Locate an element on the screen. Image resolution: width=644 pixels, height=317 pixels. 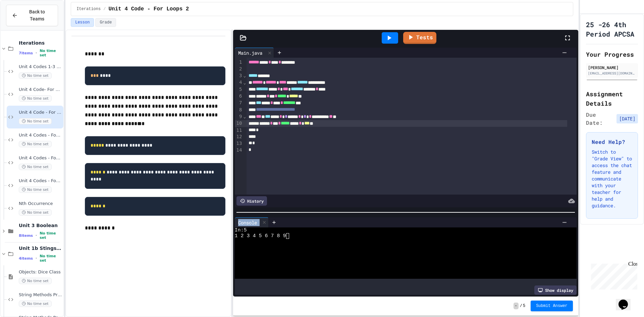
span: Unit 4 Codes - For Loops 3 is located at coordinates (40, 135).